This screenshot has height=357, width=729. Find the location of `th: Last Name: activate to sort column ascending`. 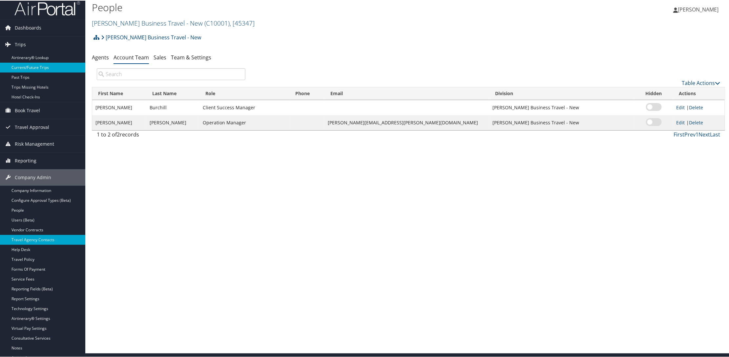

th: Last Name: activate to sort column ascending is located at coordinates (173, 93).